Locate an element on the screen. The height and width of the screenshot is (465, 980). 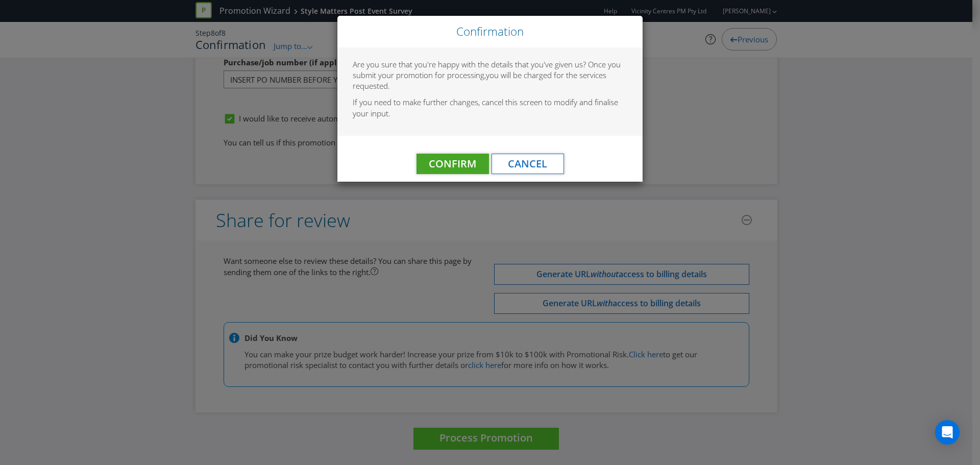
span: Are you sure that you're happy with the details that you've given us? Once you submit your promot... is located at coordinates (486, 70).